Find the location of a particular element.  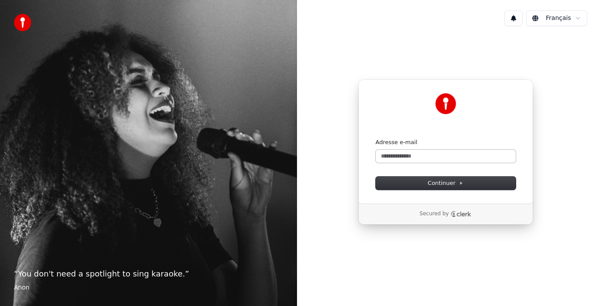

a: Clerk logo is located at coordinates (461, 214).